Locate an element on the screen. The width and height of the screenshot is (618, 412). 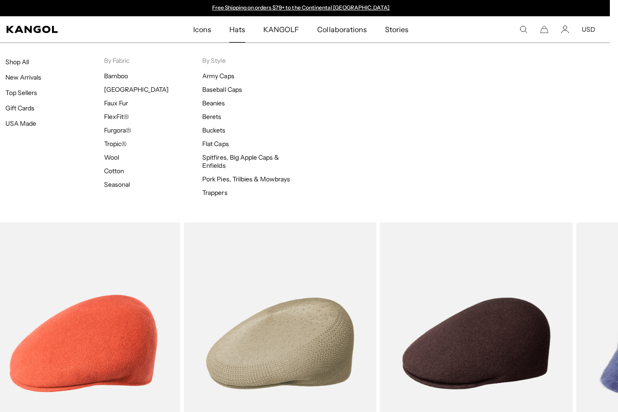
a: Bamboo is located at coordinates (116, 76).